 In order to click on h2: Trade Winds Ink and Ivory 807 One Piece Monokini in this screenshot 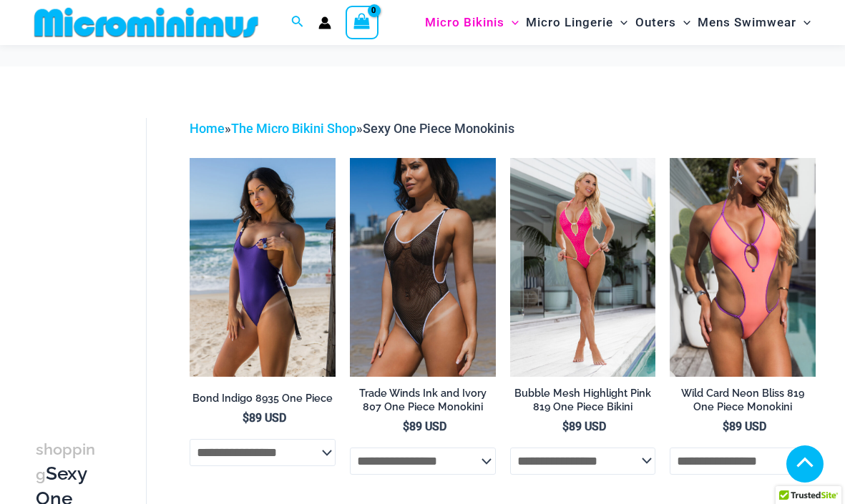, I will do `click(423, 400)`.